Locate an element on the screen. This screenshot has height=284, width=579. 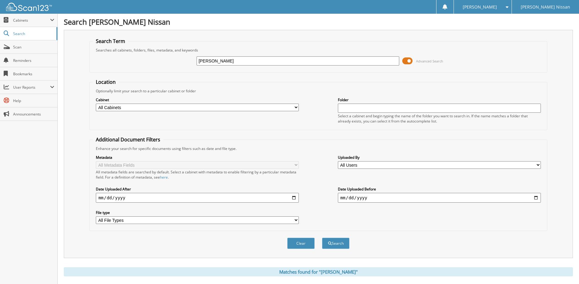
span: Cabinets is located at coordinates (31, 20).